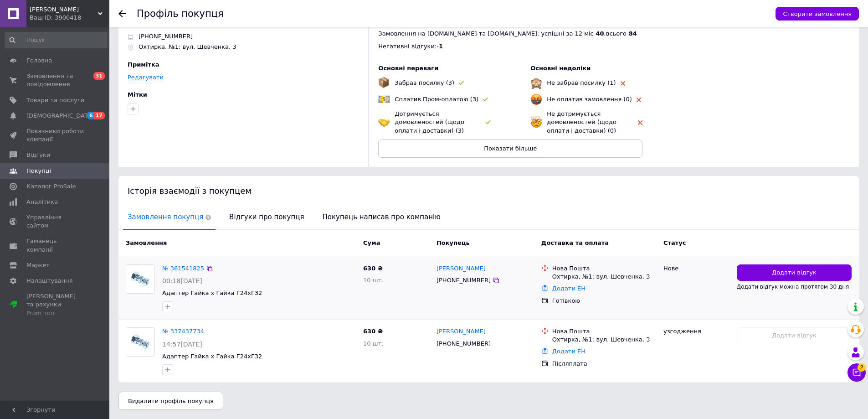 This screenshot has width=868, height=419. What do you see at coordinates (440, 46) in the screenshot?
I see `span: 1` at bounding box center [440, 46].